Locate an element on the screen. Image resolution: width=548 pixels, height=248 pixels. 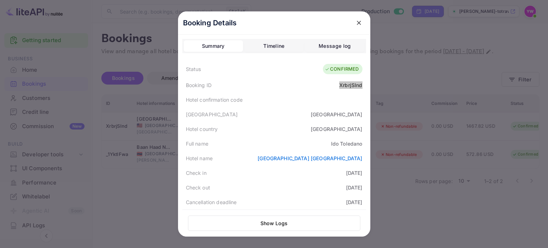
div: Check in is located at coordinates (196, 173).